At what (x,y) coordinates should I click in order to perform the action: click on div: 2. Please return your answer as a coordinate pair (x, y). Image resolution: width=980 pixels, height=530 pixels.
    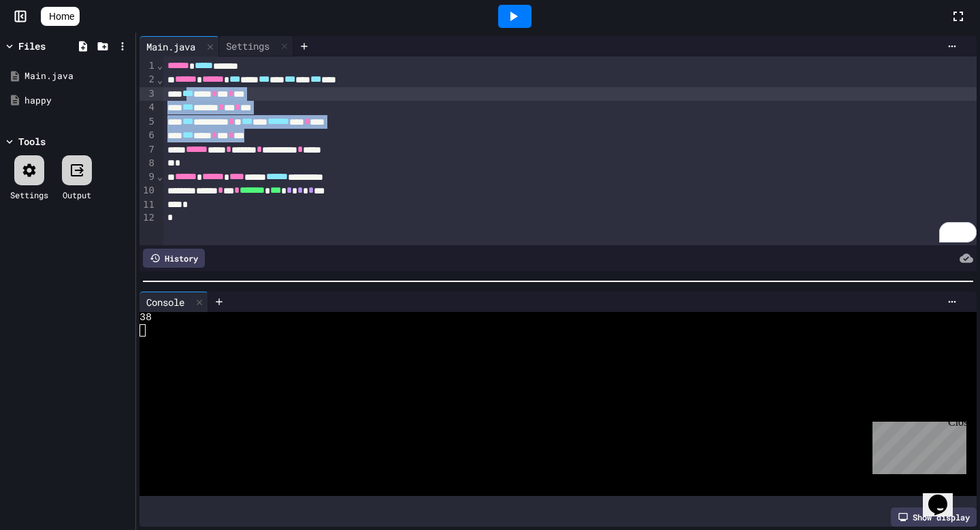
    Looking at the image, I should click on (148, 79).